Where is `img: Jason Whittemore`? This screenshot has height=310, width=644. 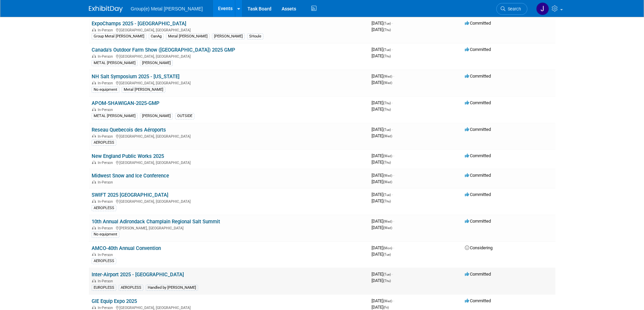 img: Jason Whittemore is located at coordinates (542, 9).